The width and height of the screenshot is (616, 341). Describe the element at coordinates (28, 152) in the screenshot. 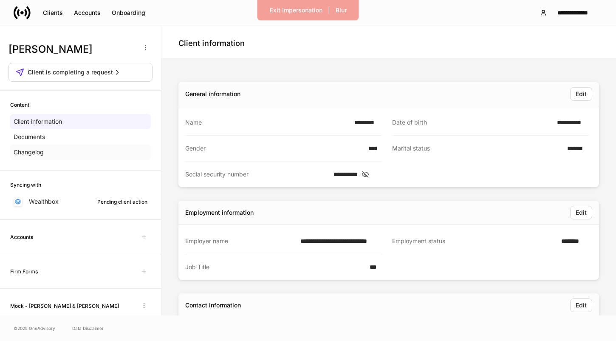

I see `p: Changelog` at that location.